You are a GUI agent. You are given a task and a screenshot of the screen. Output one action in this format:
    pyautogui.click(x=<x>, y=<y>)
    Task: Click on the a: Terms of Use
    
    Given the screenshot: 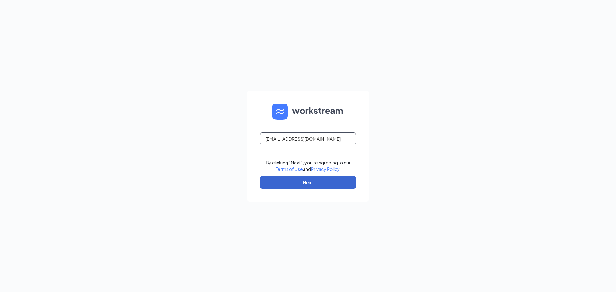 What is the action you would take?
    pyautogui.click(x=289, y=169)
    